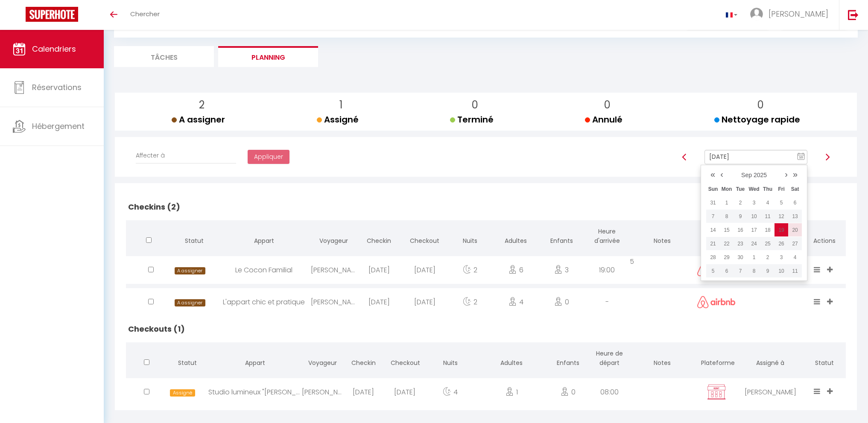  What do you see at coordinates (716, 269) in the screenshot?
I see `img: airbnb2.png` at bounding box center [716, 269].